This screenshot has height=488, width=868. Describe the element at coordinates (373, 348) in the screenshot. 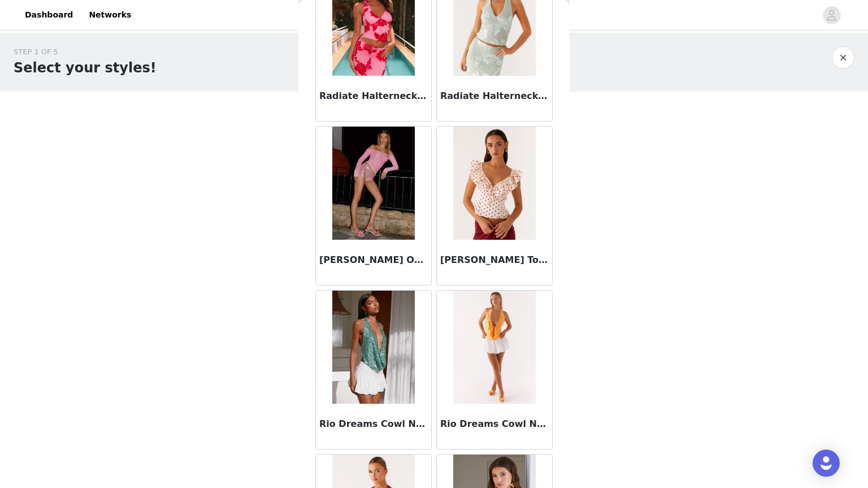

I see `img: Rio Dreams Cowl Neck Halter Top - Green` at that location.